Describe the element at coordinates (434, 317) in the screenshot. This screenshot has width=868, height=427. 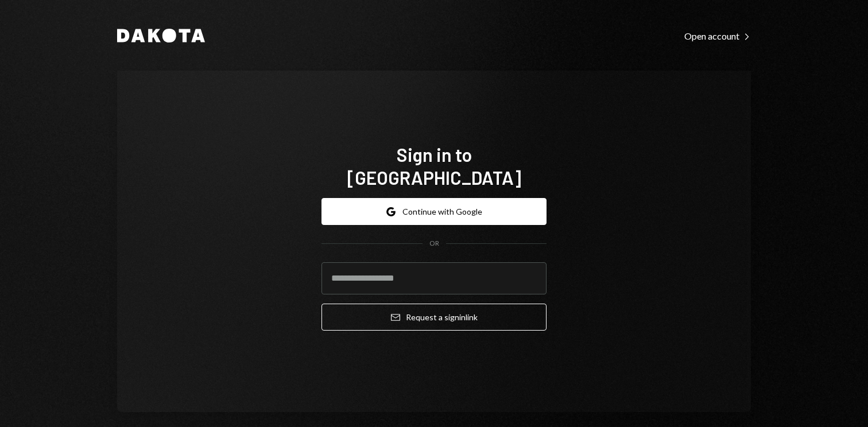
I see `button: Request a signinlink` at that location.